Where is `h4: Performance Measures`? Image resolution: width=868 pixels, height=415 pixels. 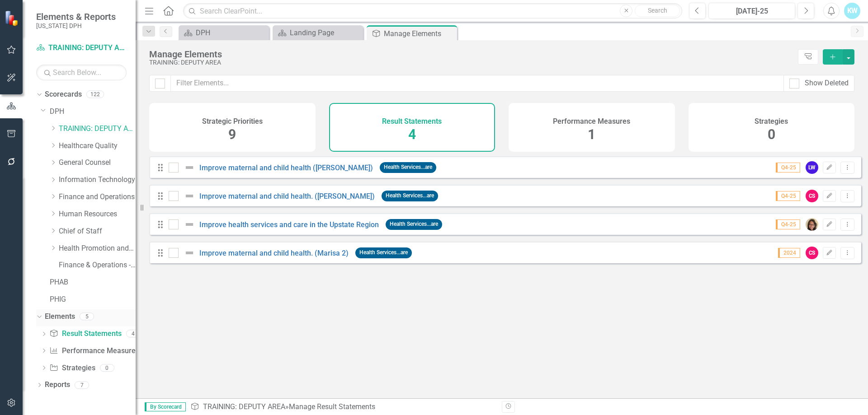 h4: Performance Measures is located at coordinates (591, 121).